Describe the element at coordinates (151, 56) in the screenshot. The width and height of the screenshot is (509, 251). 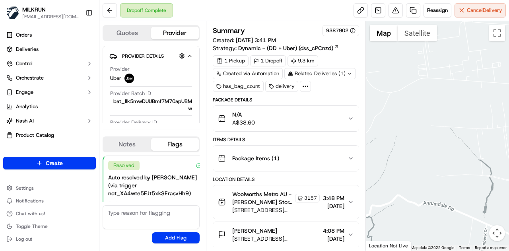
I see `button: Provider Details` at that location.